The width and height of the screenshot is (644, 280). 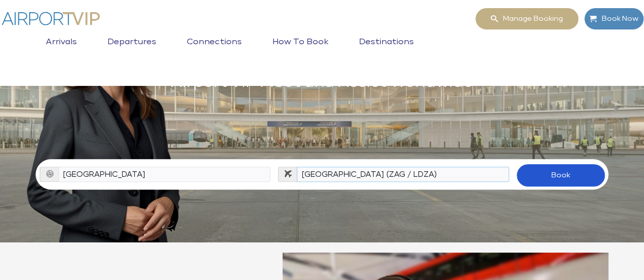 I want to click on a: Book Now, so click(x=614, y=19).